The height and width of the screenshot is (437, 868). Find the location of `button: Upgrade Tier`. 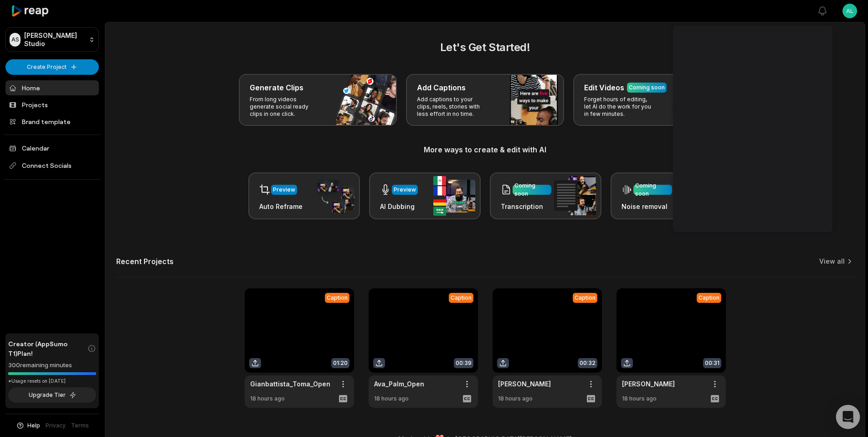

button: Upgrade Tier is located at coordinates (52, 395).